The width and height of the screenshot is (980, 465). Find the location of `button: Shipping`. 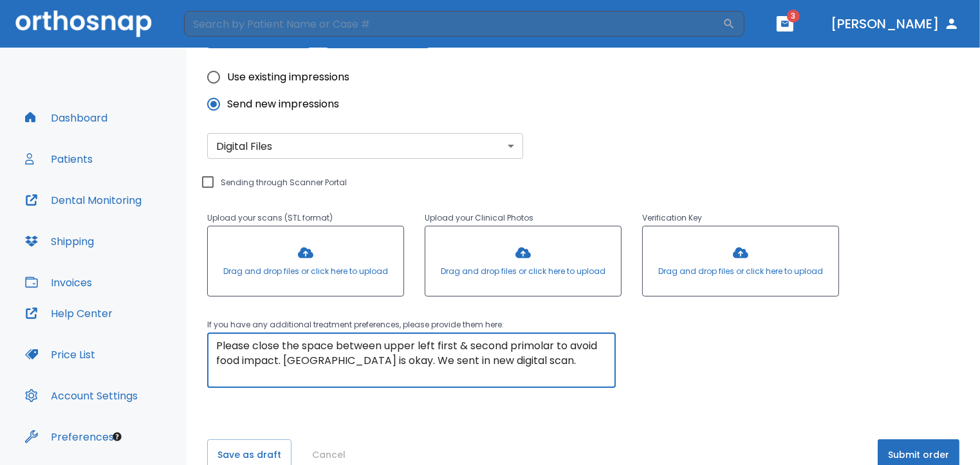

button: Shipping is located at coordinates (60, 241).